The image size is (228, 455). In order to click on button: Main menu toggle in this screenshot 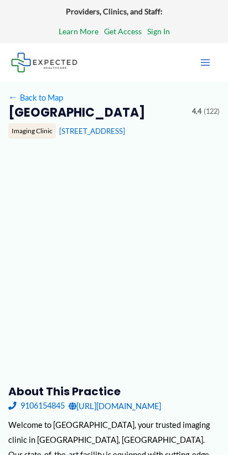, I will do `click(205, 62)`.